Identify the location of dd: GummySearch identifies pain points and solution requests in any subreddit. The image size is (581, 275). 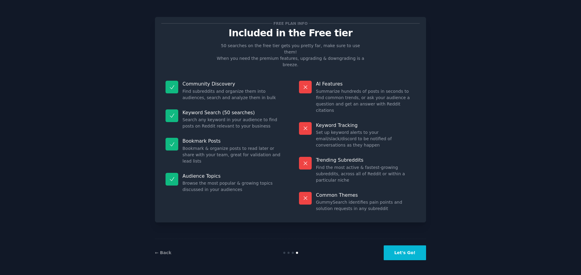
(365, 206).